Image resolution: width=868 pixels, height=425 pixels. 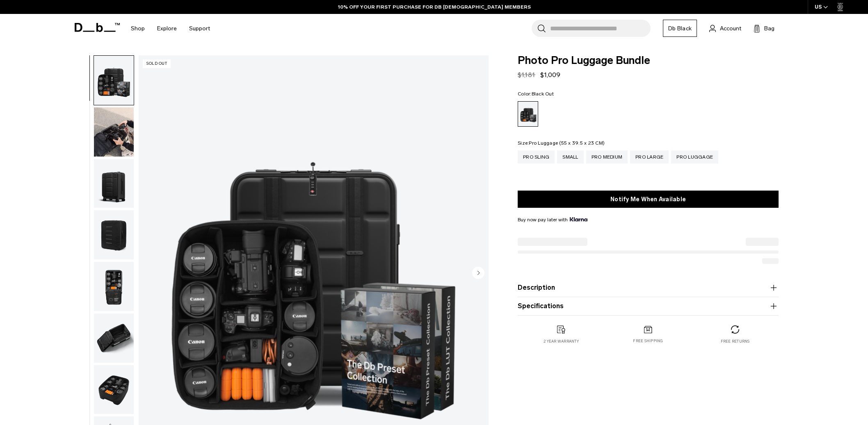 I want to click on button: Bag, so click(x=764, y=28).